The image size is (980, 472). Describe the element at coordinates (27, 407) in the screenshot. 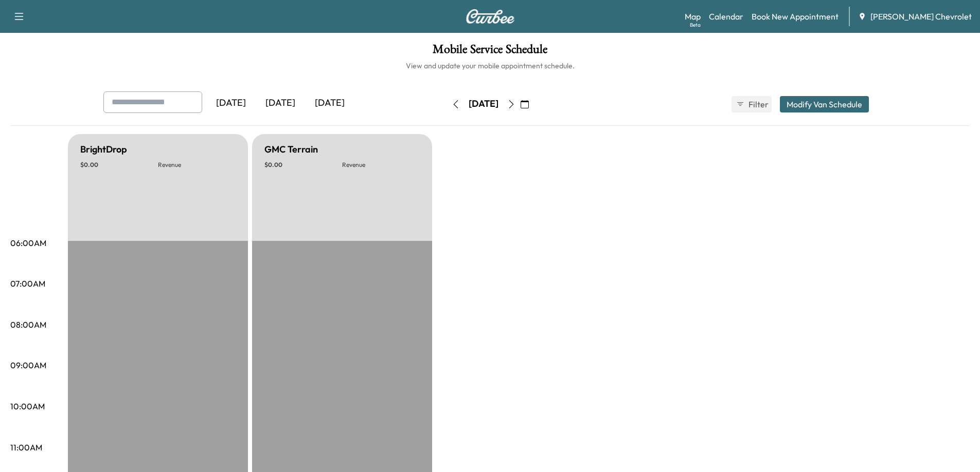

I see `p: 10:00AM` at that location.